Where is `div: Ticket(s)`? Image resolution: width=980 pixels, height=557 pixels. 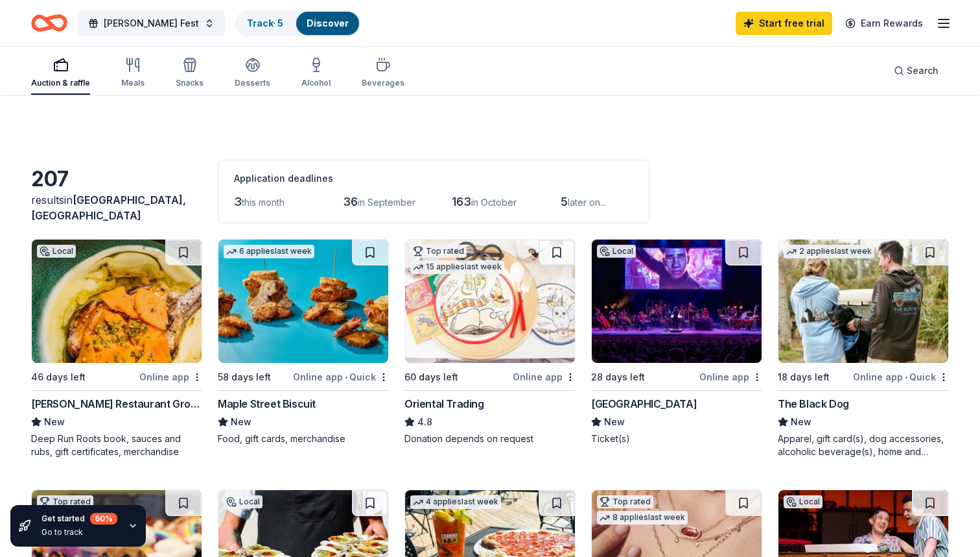
div: Ticket(s) is located at coordinates (677, 438).